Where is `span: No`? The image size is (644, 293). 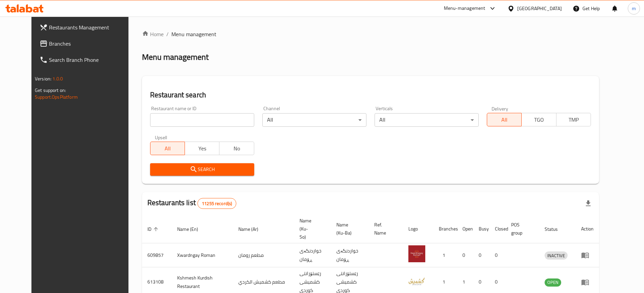 span: No is located at coordinates (237, 148).